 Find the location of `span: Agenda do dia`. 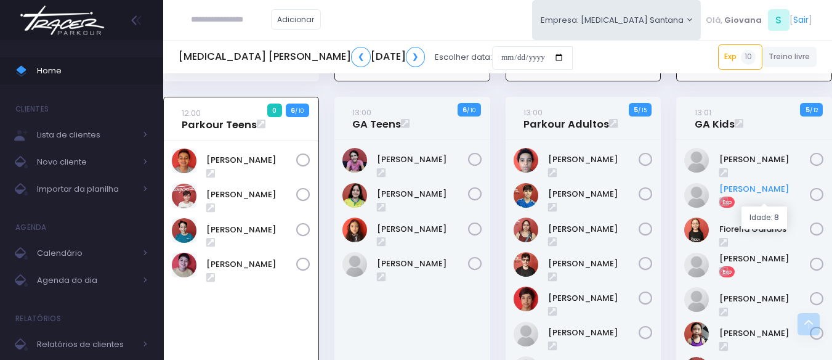

span: Agenda do dia is located at coordinates (86, 280).